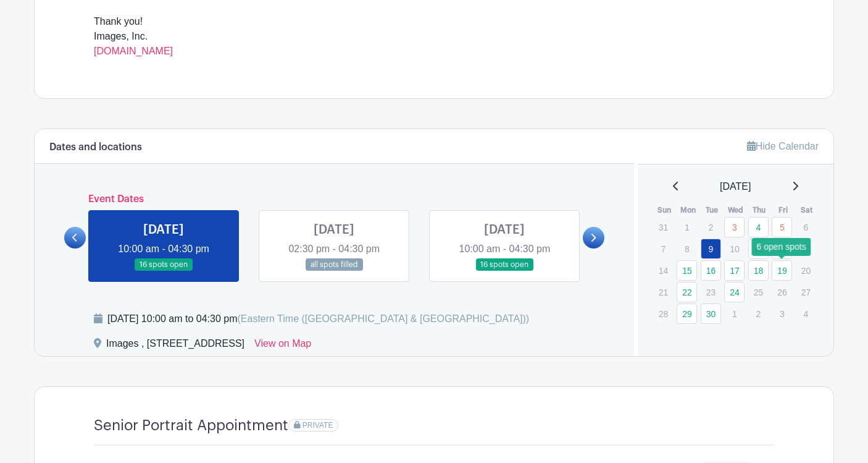 The image size is (868, 463). What do you see at coordinates (711, 270) in the screenshot?
I see `a: 16` at bounding box center [711, 270].